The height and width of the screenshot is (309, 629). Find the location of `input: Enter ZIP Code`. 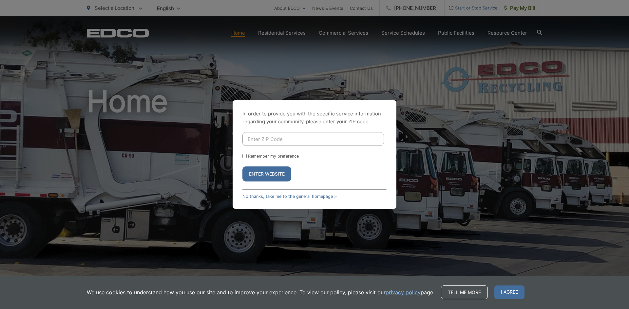

input: Enter ZIP Code is located at coordinates (313, 139).